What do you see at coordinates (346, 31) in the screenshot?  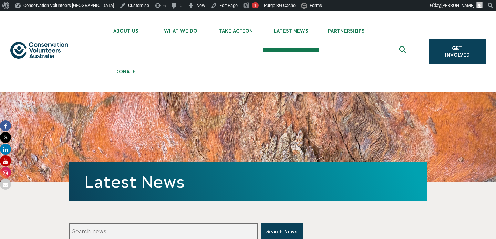 I see `span: Partnerships` at bounding box center [346, 31].